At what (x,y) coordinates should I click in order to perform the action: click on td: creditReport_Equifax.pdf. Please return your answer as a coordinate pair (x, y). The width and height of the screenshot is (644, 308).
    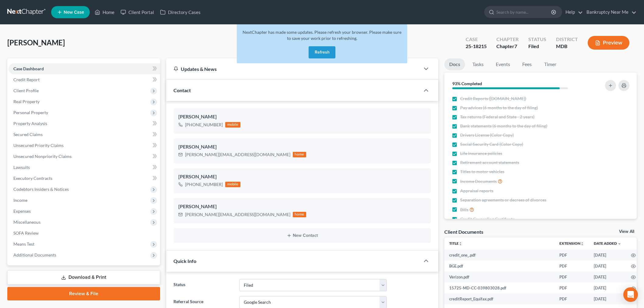
    Looking at the image, I should click on (499, 299).